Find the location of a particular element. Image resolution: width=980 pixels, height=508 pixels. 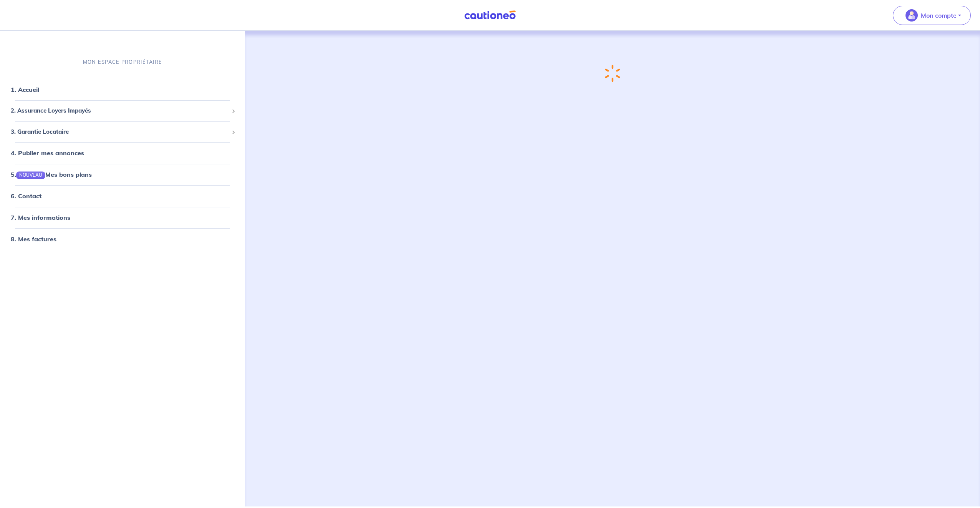

div: 1. Accueil is located at coordinates (122, 89).